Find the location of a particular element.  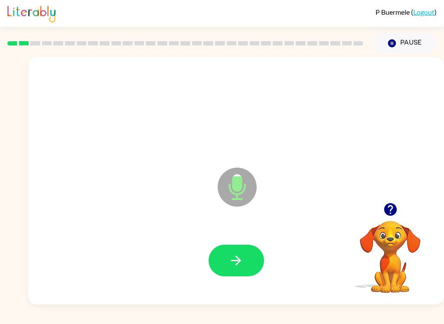

video: Your browser must support playing .mp4 files to use Literably. Please try using another browser. is located at coordinates (390, 251).